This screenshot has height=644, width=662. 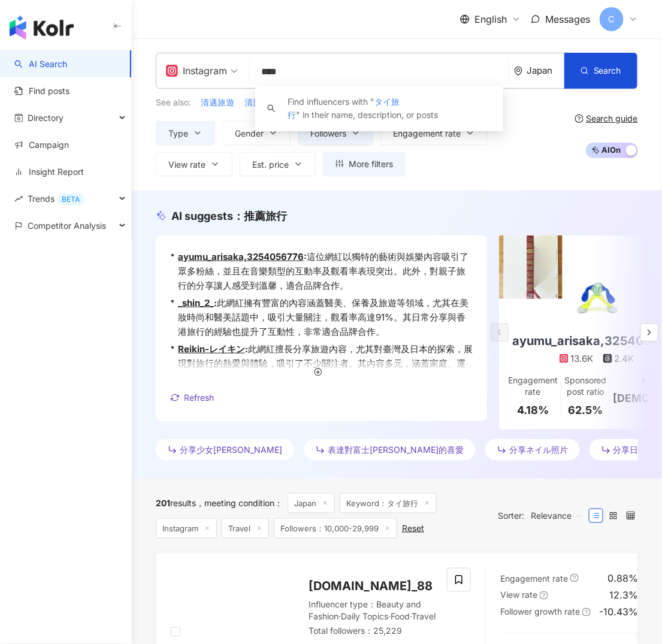 I want to click on span: Daily Topics, so click(x=365, y=616).